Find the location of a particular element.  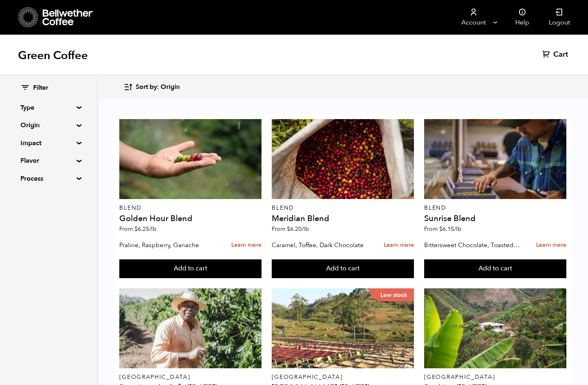

h4: Golden Hour Blend is located at coordinates (190, 218).